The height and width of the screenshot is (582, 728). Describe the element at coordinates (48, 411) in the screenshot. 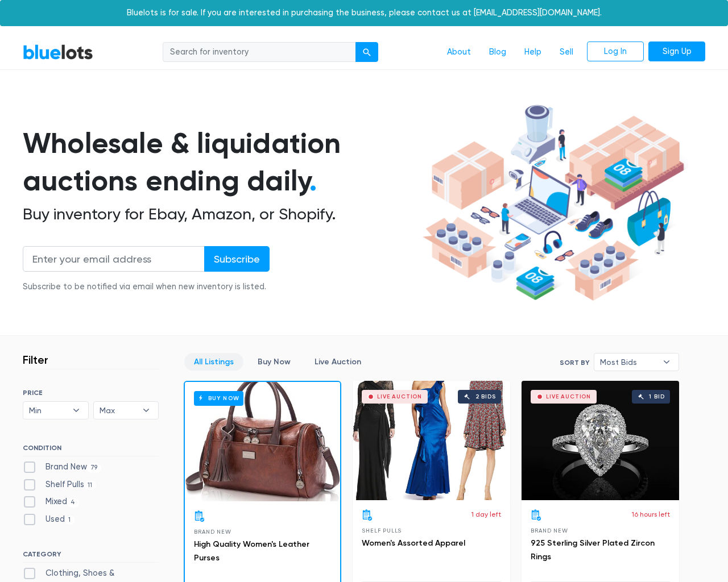

I see `span: Min` at that location.